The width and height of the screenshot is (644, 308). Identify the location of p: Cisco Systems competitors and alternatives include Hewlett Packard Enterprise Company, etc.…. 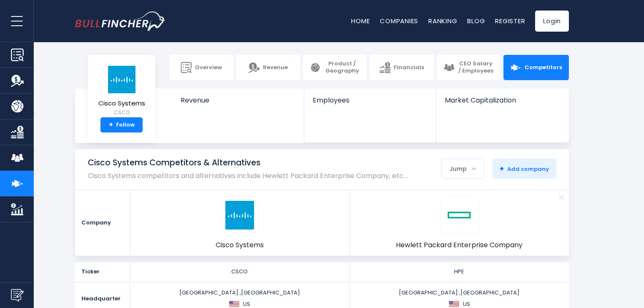
(248, 176).